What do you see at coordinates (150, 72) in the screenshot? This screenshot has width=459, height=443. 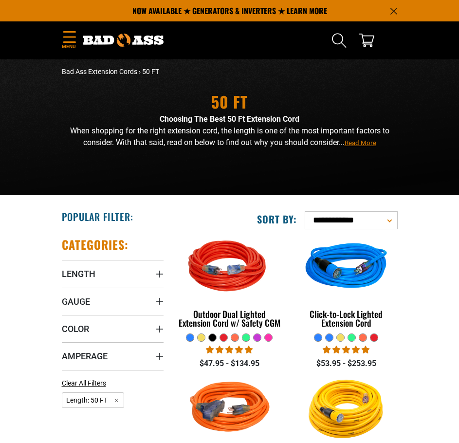 I see `span: 50 FT` at bounding box center [150, 72].